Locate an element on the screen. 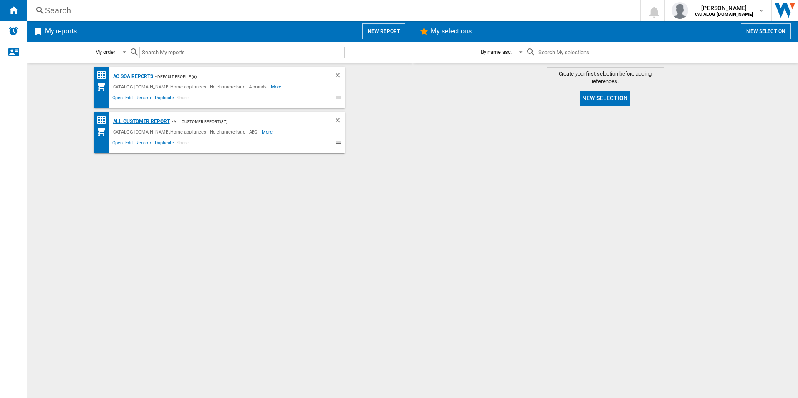 This screenshot has height=398, width=798. div: By name asc. is located at coordinates (496, 52).